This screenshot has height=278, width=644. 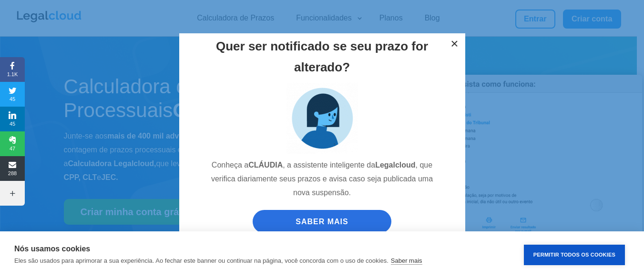 I want to click on p: Eles são usados para aprimorar a sua experiência. Ao fechar este banner ou continuar na página, v..., so click(x=201, y=260).